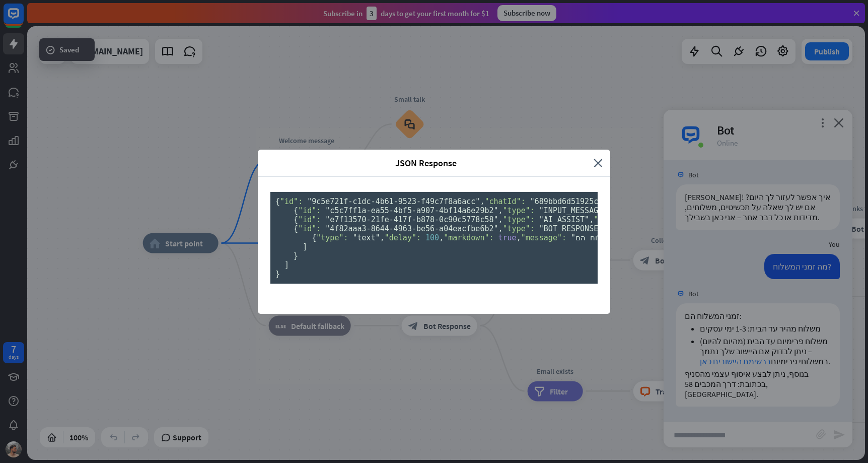 The image size is (868, 463). What do you see at coordinates (367, 237) in the screenshot?
I see `span: "text"` at bounding box center [367, 237].